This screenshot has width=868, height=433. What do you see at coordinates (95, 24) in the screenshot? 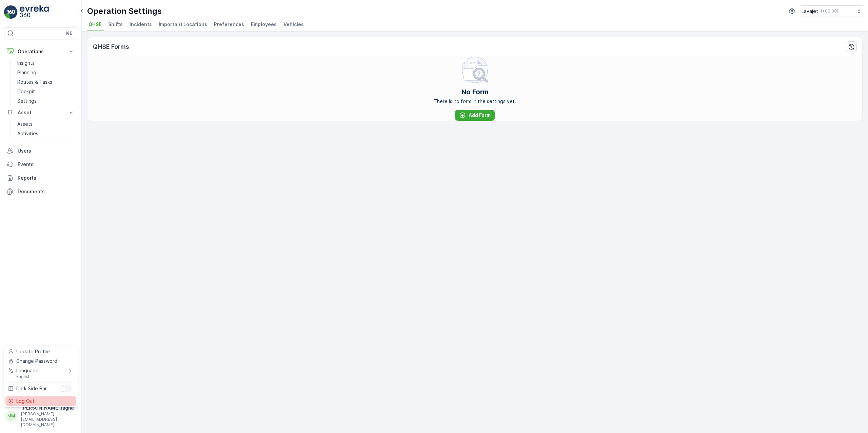
I see `span: QHSE` at bounding box center [95, 24].